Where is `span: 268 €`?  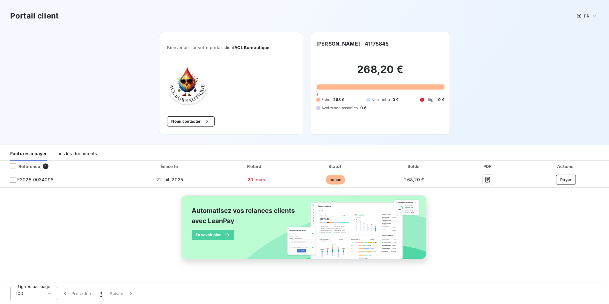 span: 268 € is located at coordinates (339, 100).